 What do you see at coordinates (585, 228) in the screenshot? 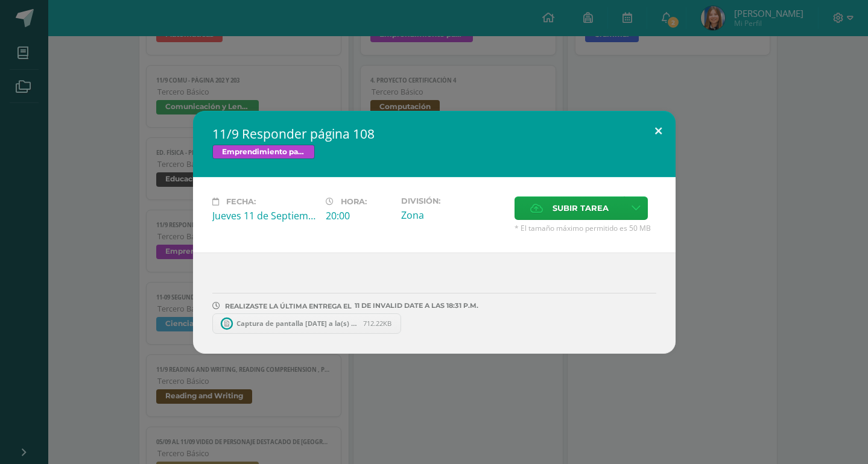
I see `span: * El tamaño máximo permitido es 50 MB` at bounding box center [585, 228].